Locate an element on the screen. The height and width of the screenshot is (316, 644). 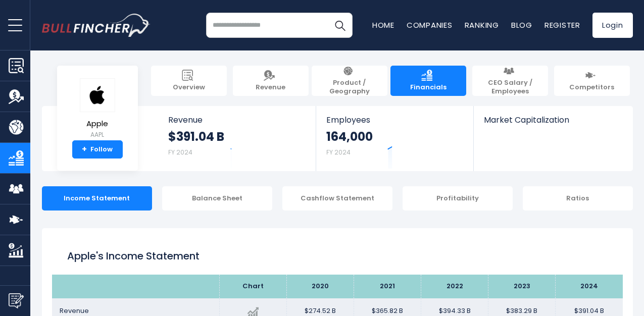
button: Search is located at coordinates (340, 25).